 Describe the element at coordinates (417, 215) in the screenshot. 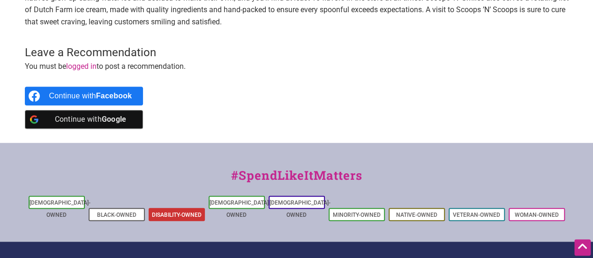

I see `a: Native-Owned` at that location.